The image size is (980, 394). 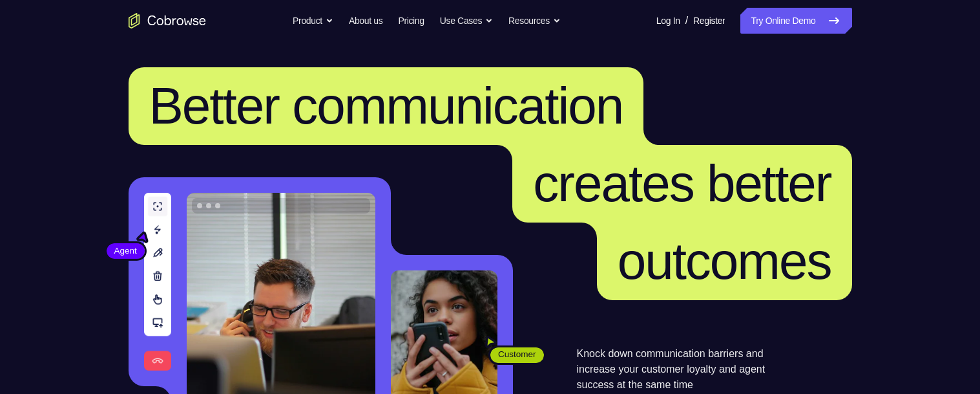 What do you see at coordinates (682, 183) in the screenshot?
I see `span: creates better` at bounding box center [682, 183].